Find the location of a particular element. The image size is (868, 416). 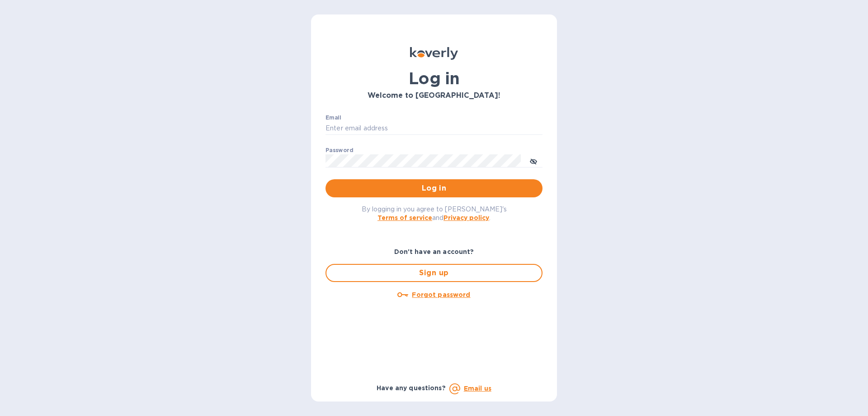

a: Terms of service is located at coordinates (405, 217).